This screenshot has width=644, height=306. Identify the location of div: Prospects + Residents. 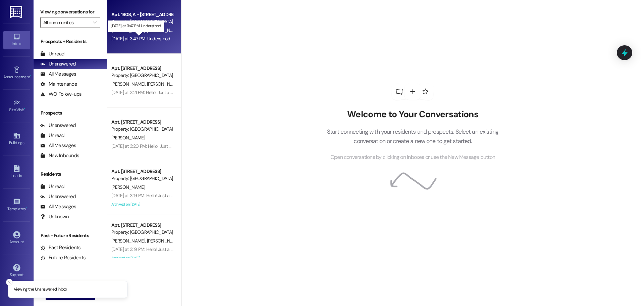
(70, 41).